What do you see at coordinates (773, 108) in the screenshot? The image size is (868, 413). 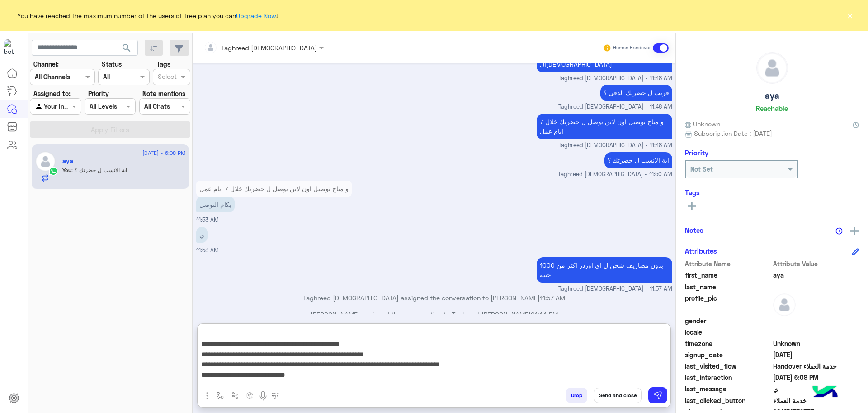 I see `h6: Reachable` at bounding box center [773, 108].